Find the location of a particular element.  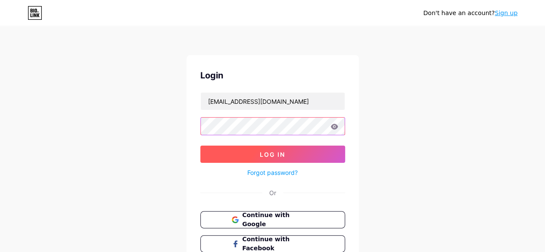

span: Log In is located at coordinates (272, 154).